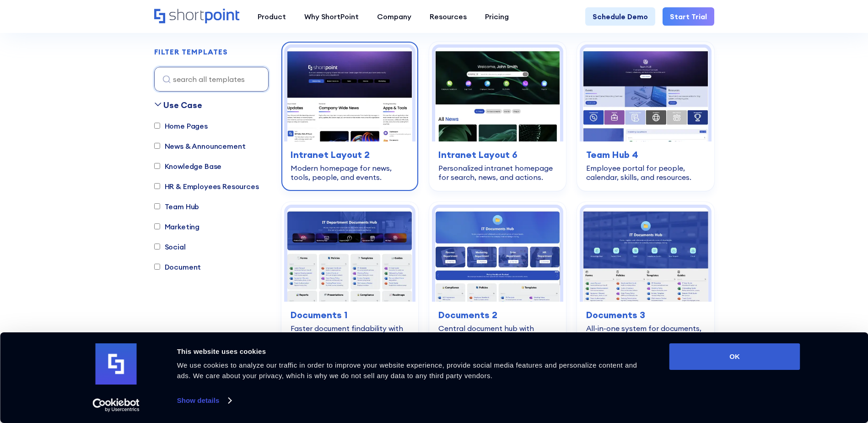 Image resolution: width=868 pixels, height=423 pixels. Describe the element at coordinates (448, 17) in the screenshot. I see `div: Resources` at that location.